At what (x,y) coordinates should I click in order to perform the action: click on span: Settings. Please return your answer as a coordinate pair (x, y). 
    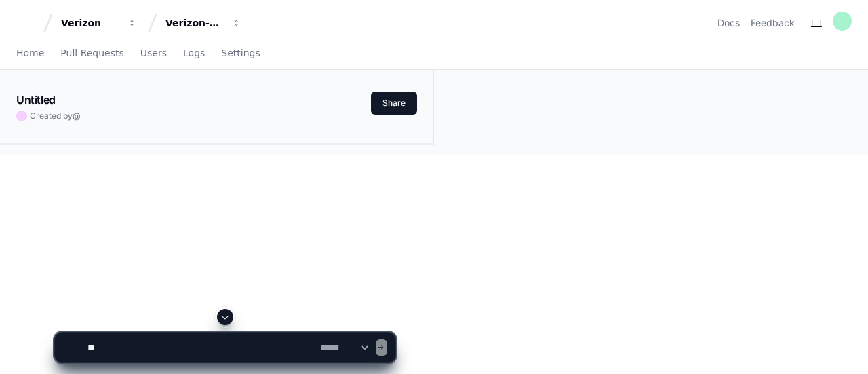
    Looking at the image, I should click on (240, 53).